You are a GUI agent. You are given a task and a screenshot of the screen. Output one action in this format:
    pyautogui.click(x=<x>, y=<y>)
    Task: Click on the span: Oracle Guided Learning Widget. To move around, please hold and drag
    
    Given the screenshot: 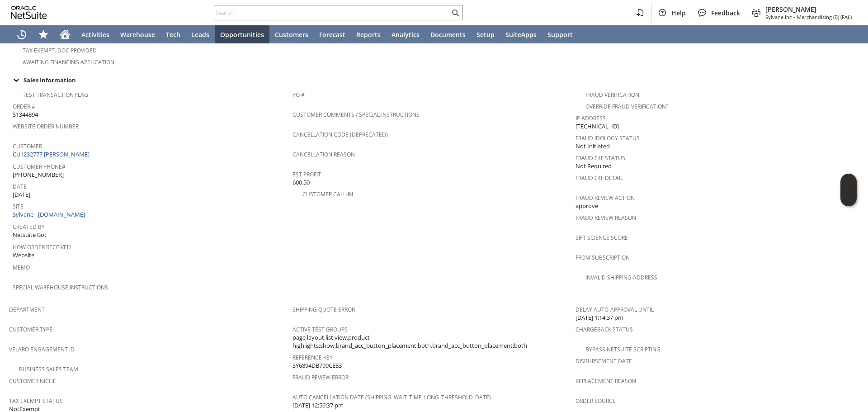 What is the action you would take?
    pyautogui.click(x=848, y=199)
    